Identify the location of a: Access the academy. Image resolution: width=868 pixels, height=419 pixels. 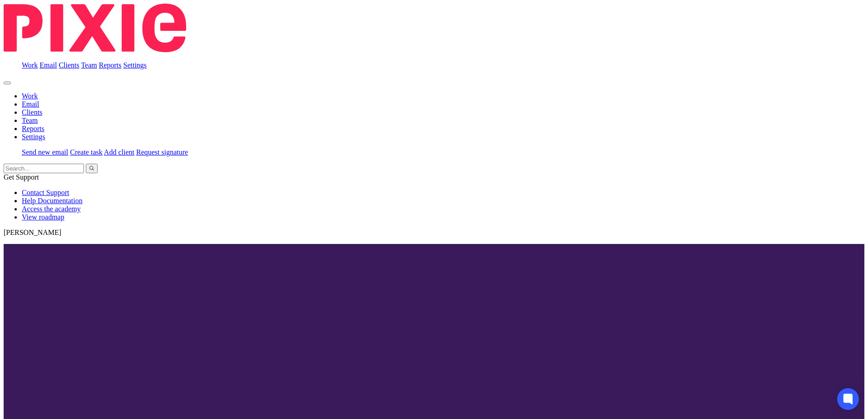
(52, 209).